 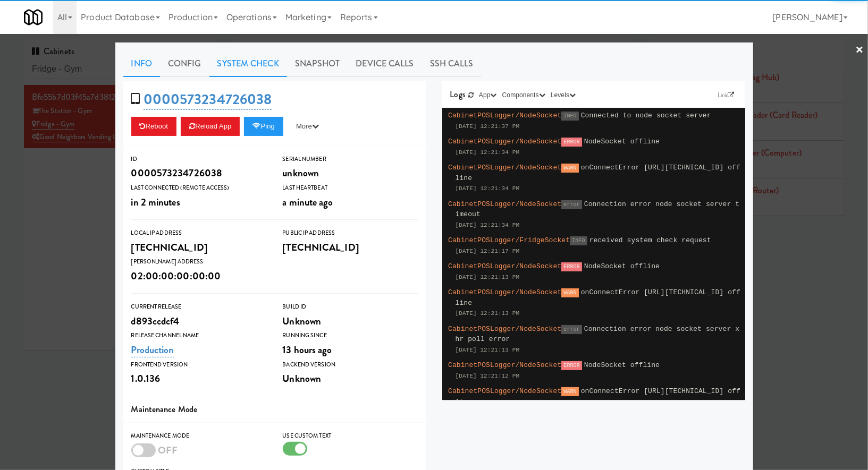 I want to click on div: d893ccdcf4, so click(x=199, y=321).